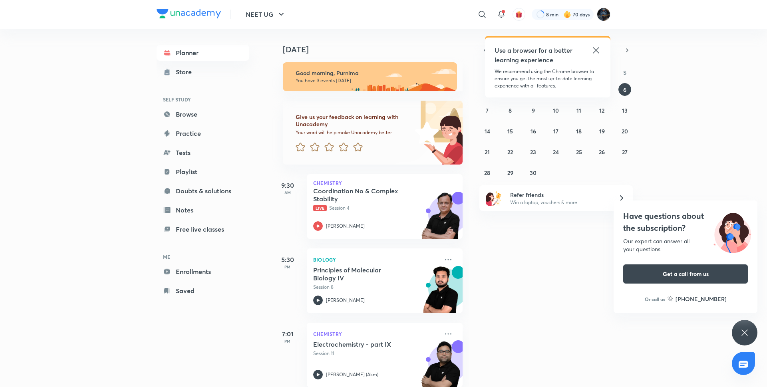 Image resolution: width=767 pixels, height=387 pixels. What do you see at coordinates (579, 110) in the screenshot?
I see `abbr: September 11, 2025` at bounding box center [579, 110].